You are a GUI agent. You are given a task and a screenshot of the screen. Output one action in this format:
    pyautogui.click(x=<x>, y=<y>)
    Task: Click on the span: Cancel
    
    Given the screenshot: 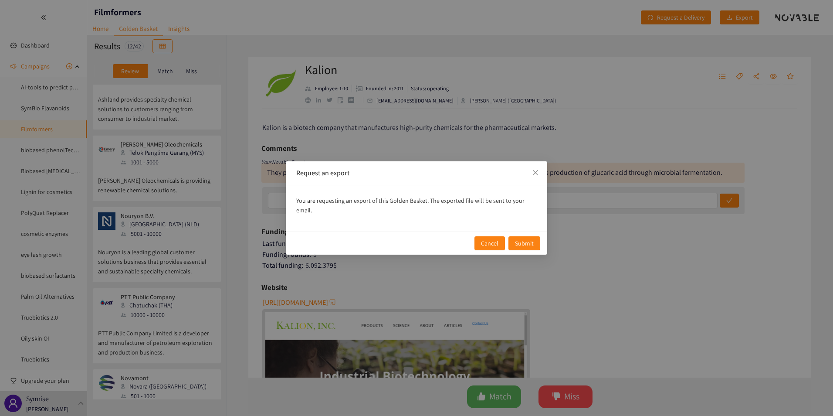 What is the action you would take?
    pyautogui.click(x=490, y=243)
    